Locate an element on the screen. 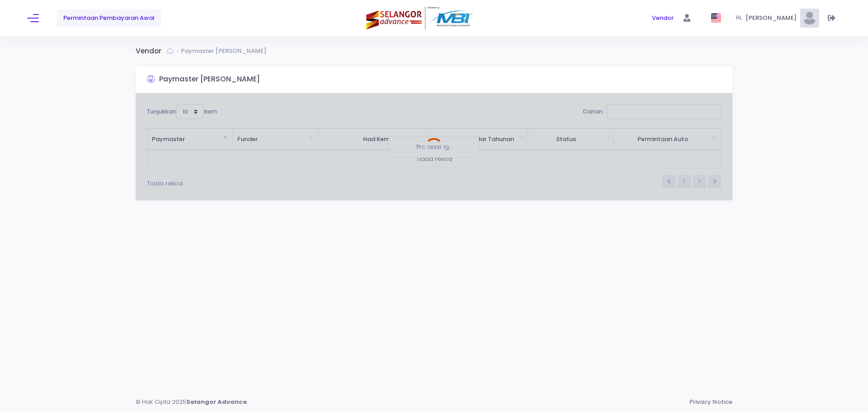 The width and height of the screenshot is (868, 412). span: Hi, is located at coordinates (741, 18).